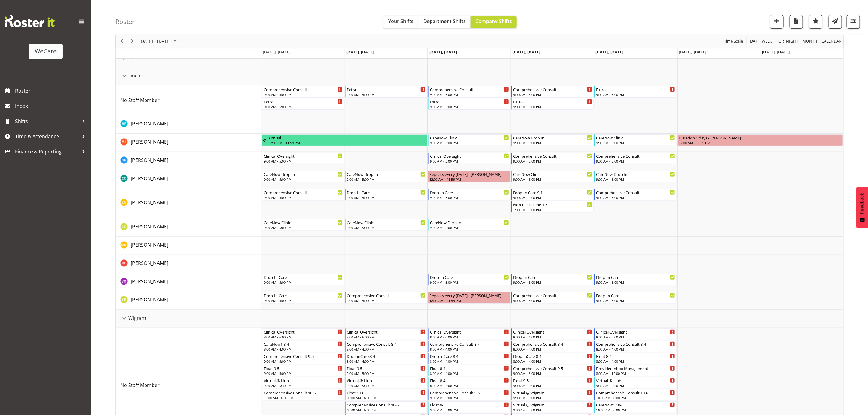 Image resolution: width=868 pixels, height=415 pixels. What do you see at coordinates (635, 371) in the screenshot?
I see `div: No Staff Member"s event - Provider Inbox Management Begin From Friday, August 22, 2025 at 8:00:00...` at bounding box center [635, 371].